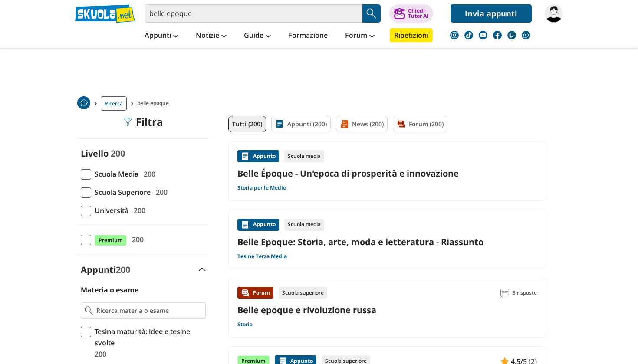  Describe the element at coordinates (344, 124) in the screenshot. I see `img: News filtro contenuto` at that location.